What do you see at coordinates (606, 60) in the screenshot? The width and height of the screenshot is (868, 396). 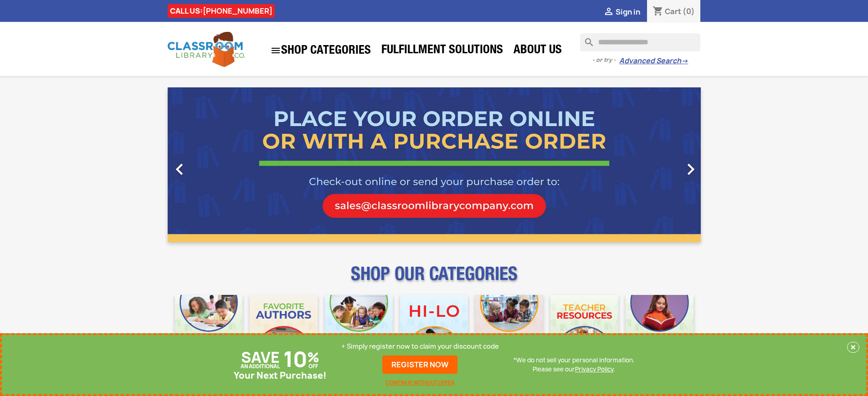 I see `span: - or try -` at bounding box center [606, 60].